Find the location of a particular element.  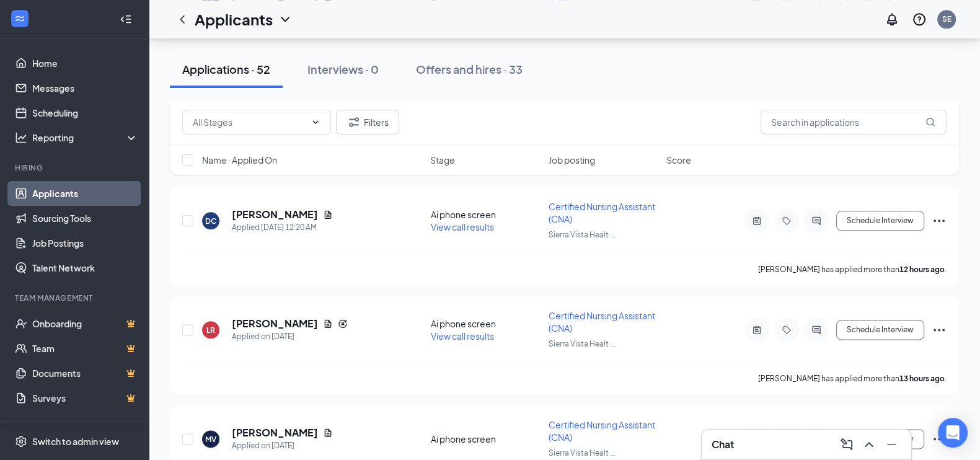

div: MV is located at coordinates (211, 438).